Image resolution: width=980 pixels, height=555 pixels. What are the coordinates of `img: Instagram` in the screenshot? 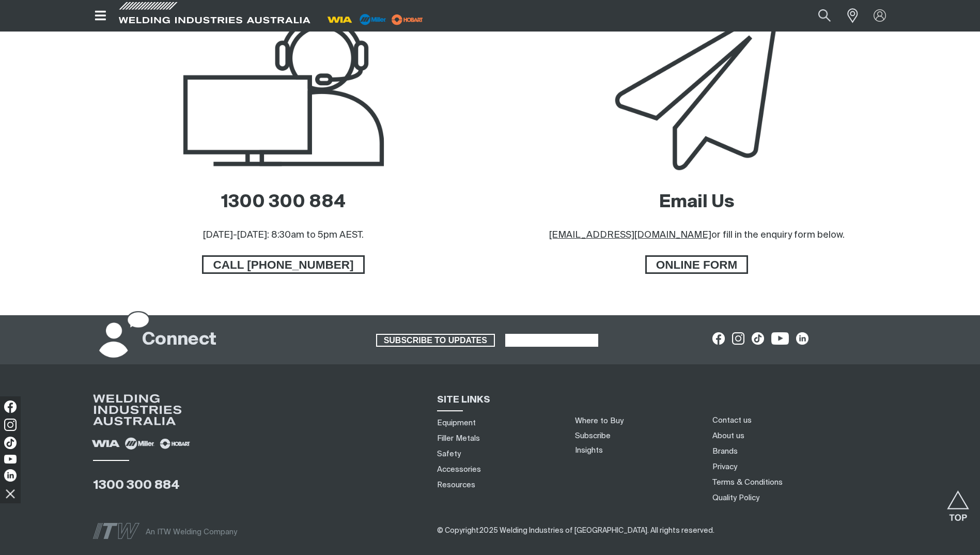 It's located at (10, 425).